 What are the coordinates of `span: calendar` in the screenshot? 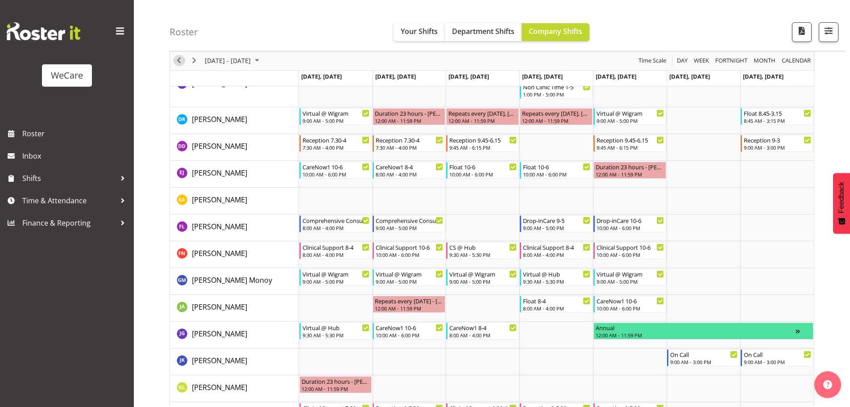 It's located at (796, 61).